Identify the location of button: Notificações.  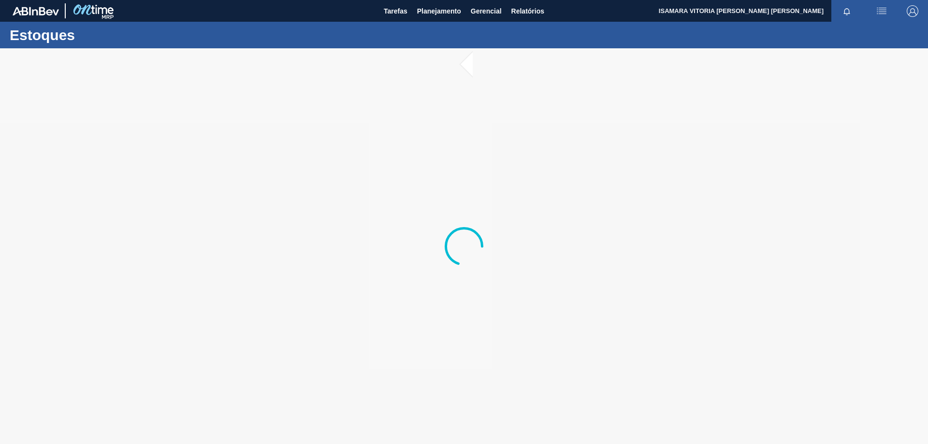
(847, 11).